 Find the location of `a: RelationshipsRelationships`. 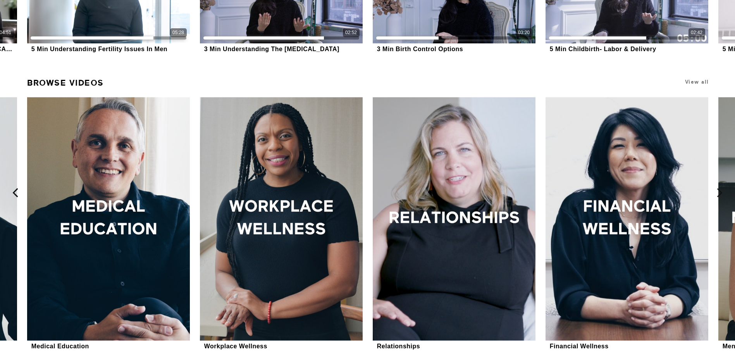

a: RelationshipsRelationships is located at coordinates (453, 224).